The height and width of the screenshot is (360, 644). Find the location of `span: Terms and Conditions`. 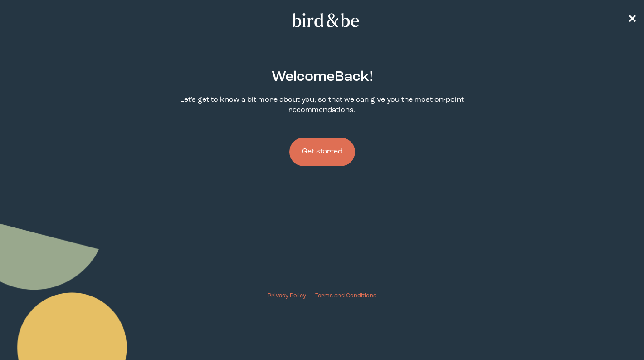

span: Terms and Conditions is located at coordinates (345, 296).